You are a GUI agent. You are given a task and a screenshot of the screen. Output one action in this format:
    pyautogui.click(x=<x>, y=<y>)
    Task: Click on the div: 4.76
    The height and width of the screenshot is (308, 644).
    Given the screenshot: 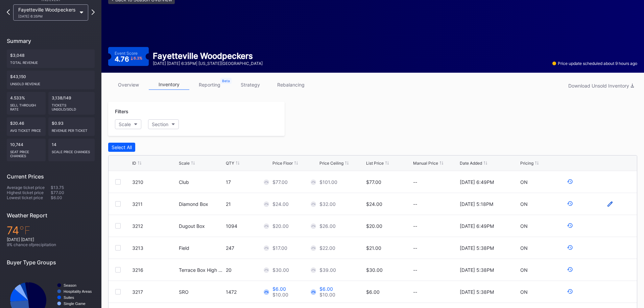 What is the action you would take?
    pyautogui.click(x=128, y=59)
    